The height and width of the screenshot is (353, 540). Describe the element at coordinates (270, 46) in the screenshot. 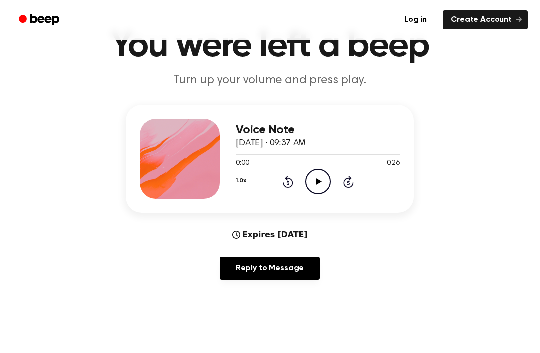

I see `h1: You were left a beep` at that location.